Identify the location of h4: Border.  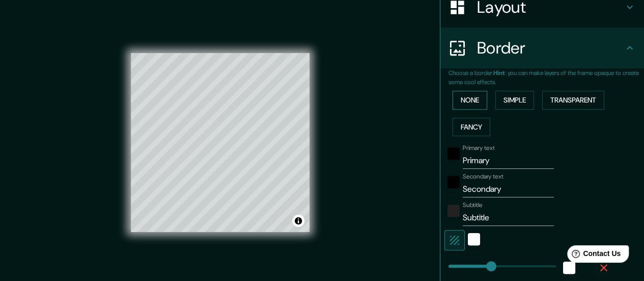
(550, 48).